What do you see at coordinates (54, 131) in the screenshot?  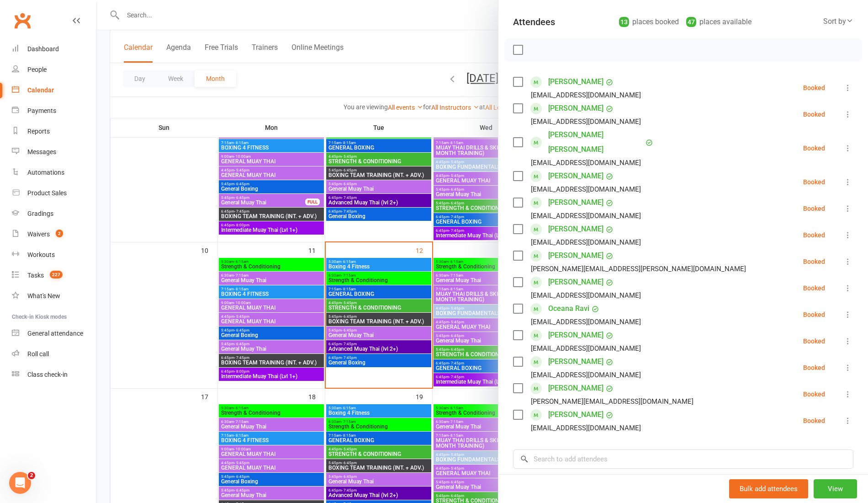 I see `a: Reports` at bounding box center [54, 131].